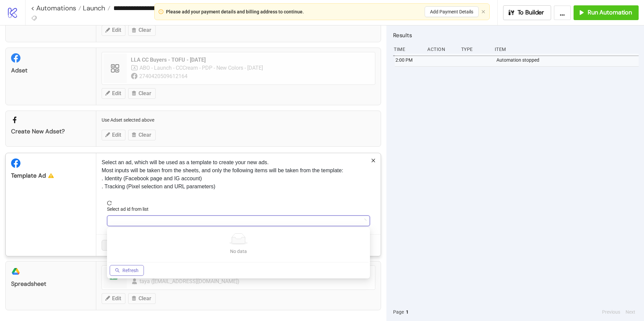  I want to click on div: Please add your payment details and billing address to continue., so click(235, 12).